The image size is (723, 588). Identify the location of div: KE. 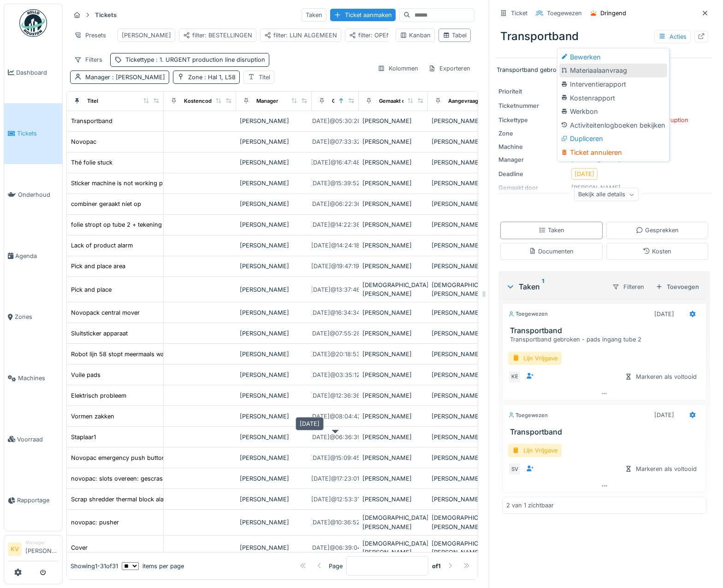
(515, 377).